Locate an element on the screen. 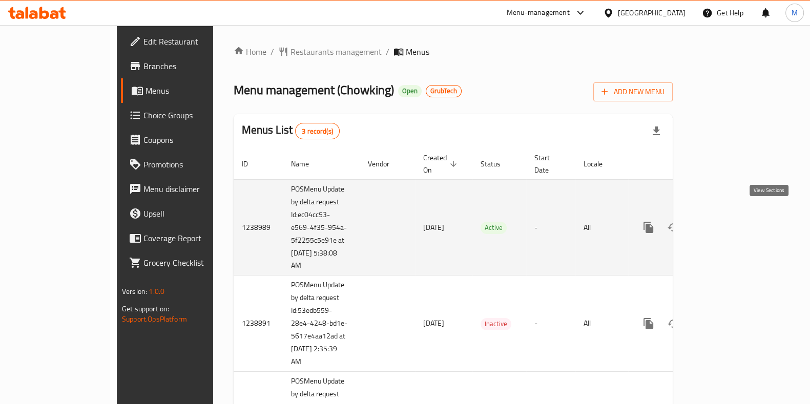 This screenshot has height=404, width=810. span: Status is located at coordinates (497, 164).